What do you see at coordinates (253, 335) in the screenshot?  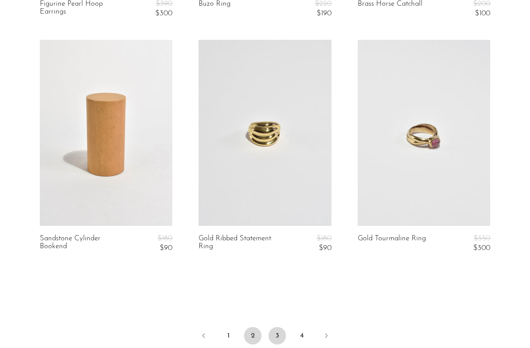 I see `span: 2` at bounding box center [253, 335].